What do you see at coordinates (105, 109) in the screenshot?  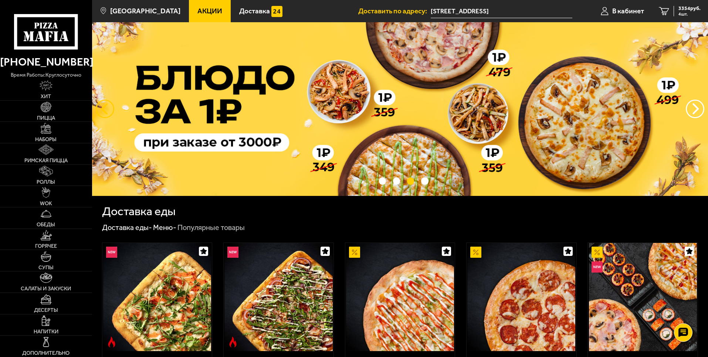 I see `button: следующий` at bounding box center [105, 109].